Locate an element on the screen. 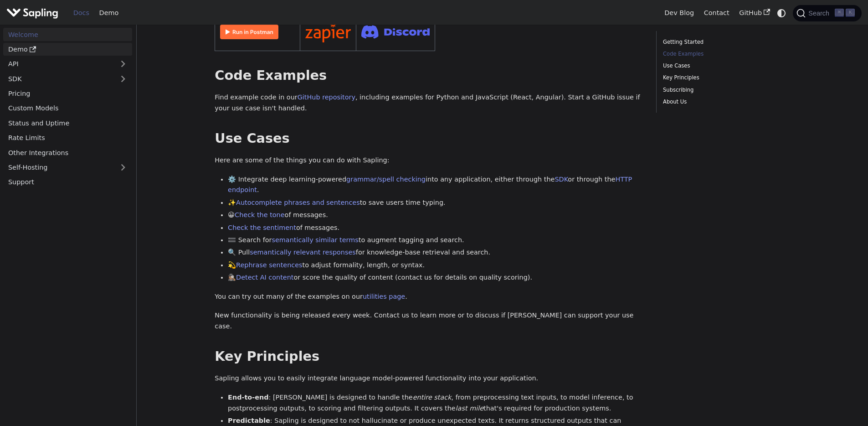 Image resolution: width=868 pixels, height=426 pixels. li: ⚙️ Integrate deep learning-powered into any application, either through the or through the . is located at coordinates (435, 185).